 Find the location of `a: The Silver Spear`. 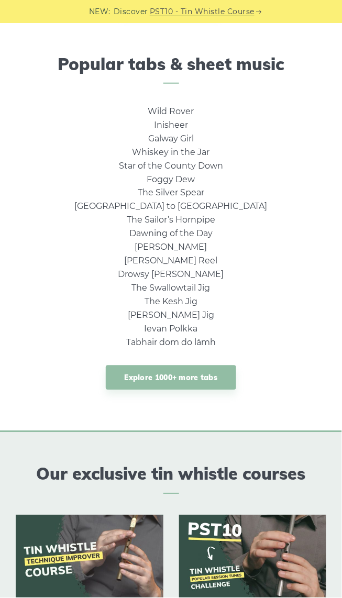

a: The Silver Spear is located at coordinates (171, 193).